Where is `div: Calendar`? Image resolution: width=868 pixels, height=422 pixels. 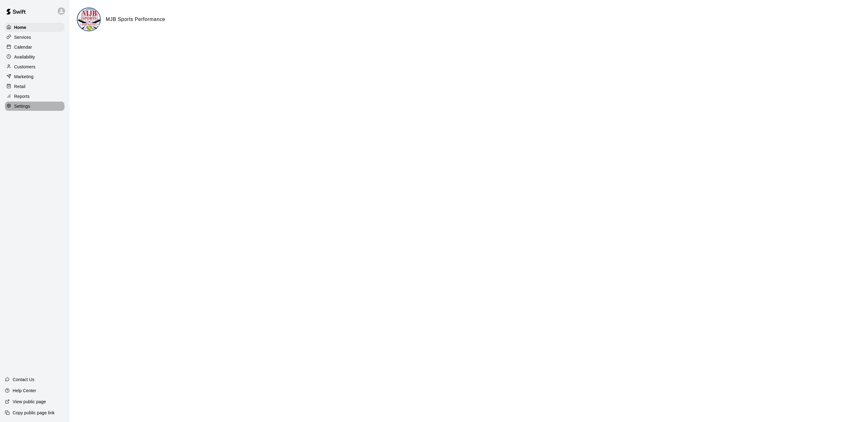 div: Calendar is located at coordinates (35, 47).